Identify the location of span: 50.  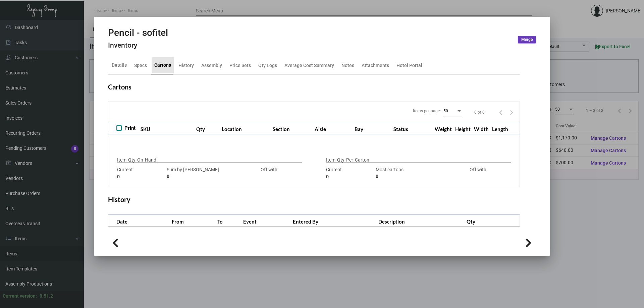
(446, 111).